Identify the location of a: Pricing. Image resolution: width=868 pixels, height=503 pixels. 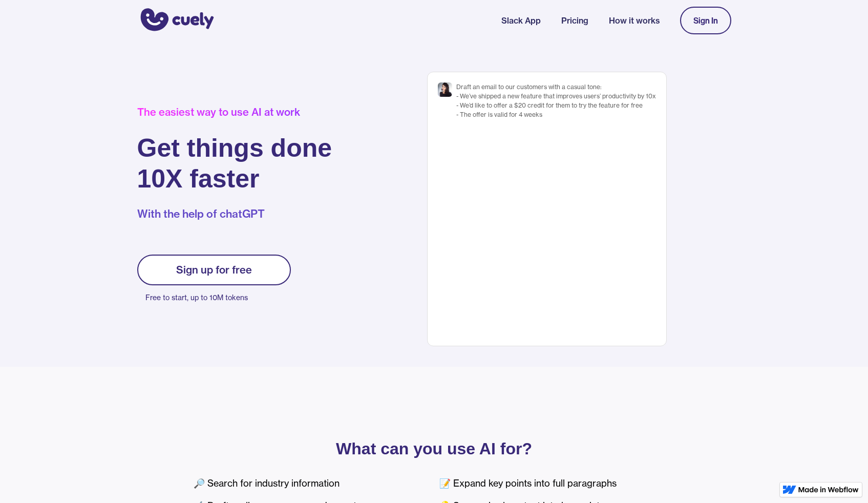
(575, 21).